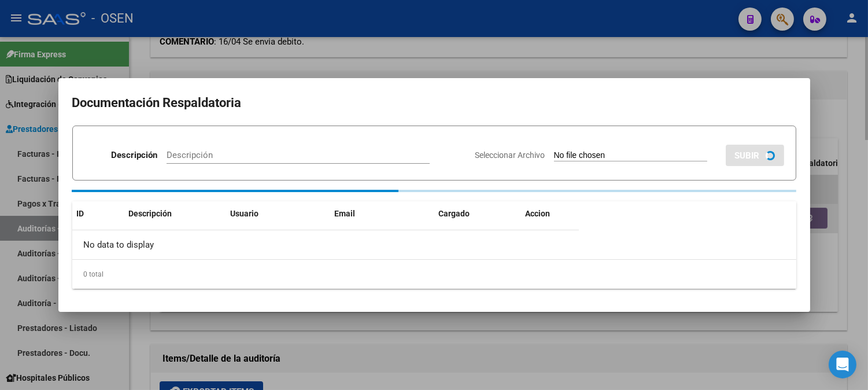 Image resolution: width=868 pixels, height=390 pixels. I want to click on button: SUBIR, so click(755, 155).